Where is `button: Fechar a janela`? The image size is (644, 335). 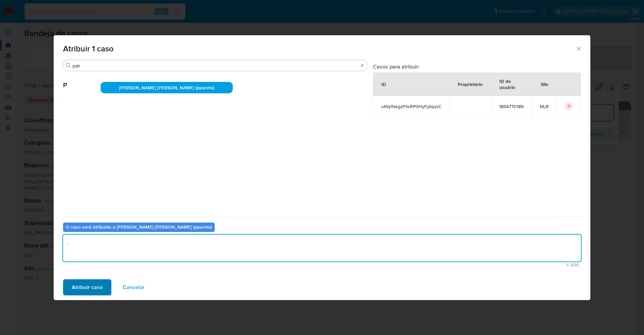
button: Fechar a janela is located at coordinates (578, 48).